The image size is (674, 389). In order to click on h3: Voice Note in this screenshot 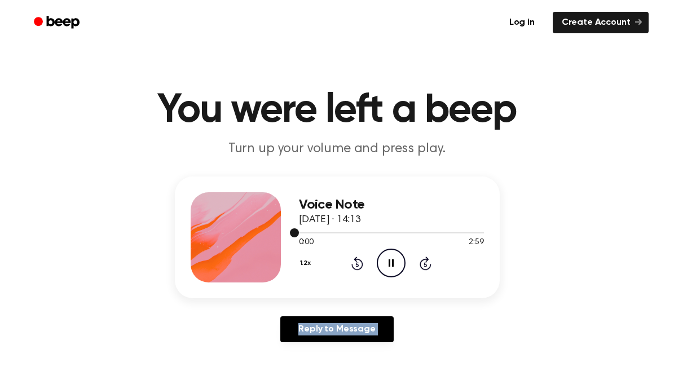, I will do `click(391, 205)`.